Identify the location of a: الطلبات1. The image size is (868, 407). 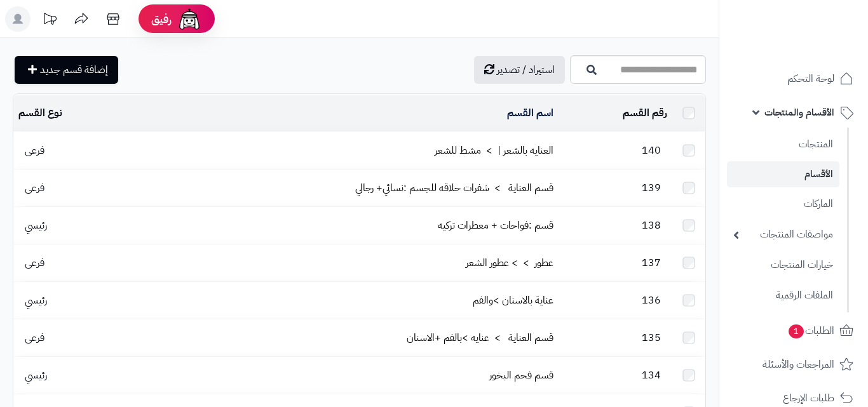
(793, 331).